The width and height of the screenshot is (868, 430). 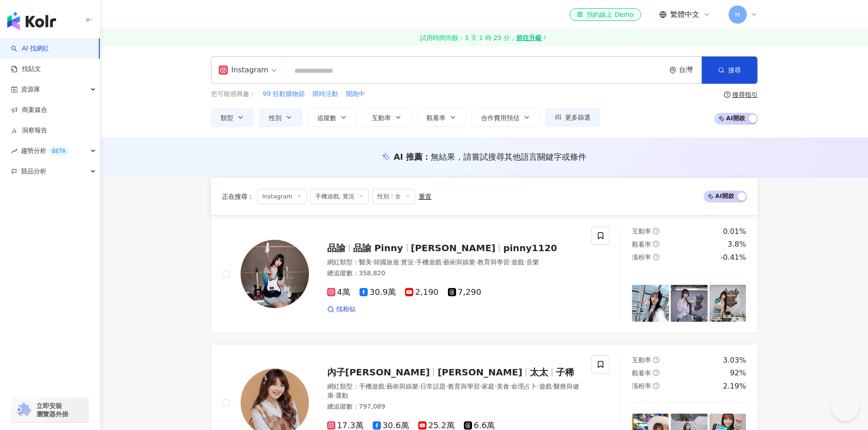 I want to click on span: 99 狂歡購物節, so click(x=284, y=94).